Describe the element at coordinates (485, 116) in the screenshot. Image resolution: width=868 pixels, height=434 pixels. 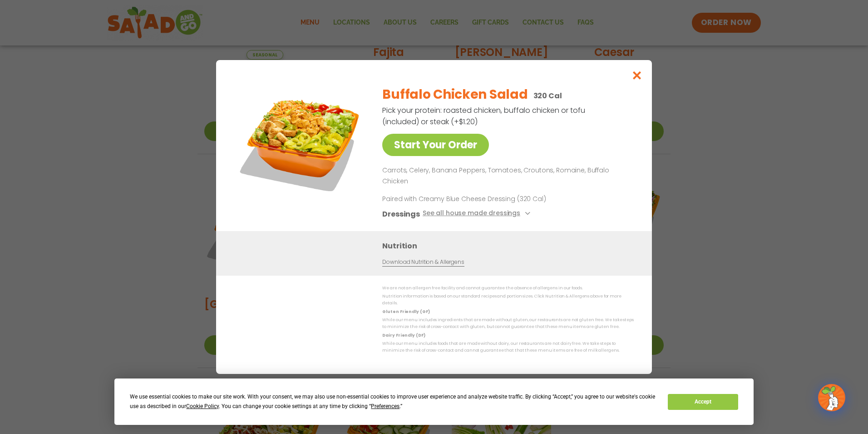
I see `p: Pick your protein: roasted chicken, buffalo chicken or tofu (included) or steak (+$1.20)` at that location.